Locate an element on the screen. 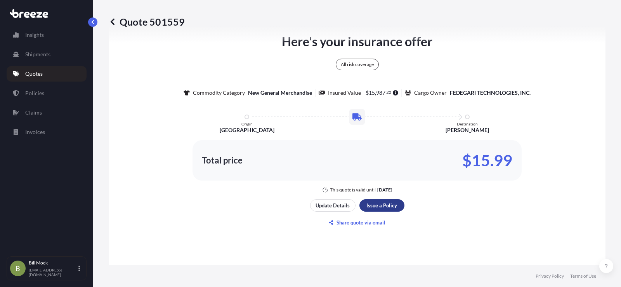  p: Origin is located at coordinates (247, 124).